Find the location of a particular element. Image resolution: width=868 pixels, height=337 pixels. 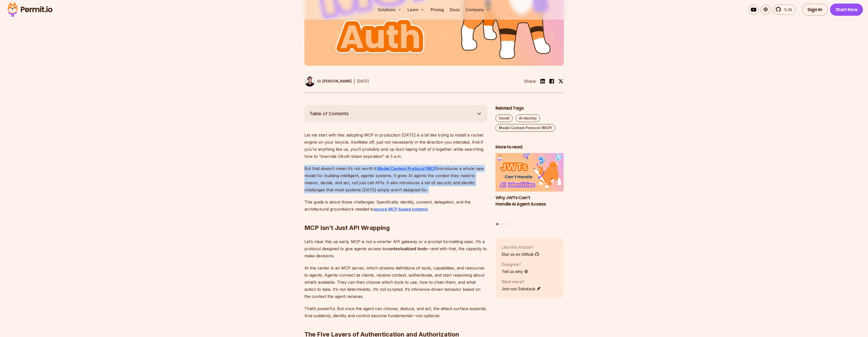

a: GenAI is located at coordinates (504, 118).